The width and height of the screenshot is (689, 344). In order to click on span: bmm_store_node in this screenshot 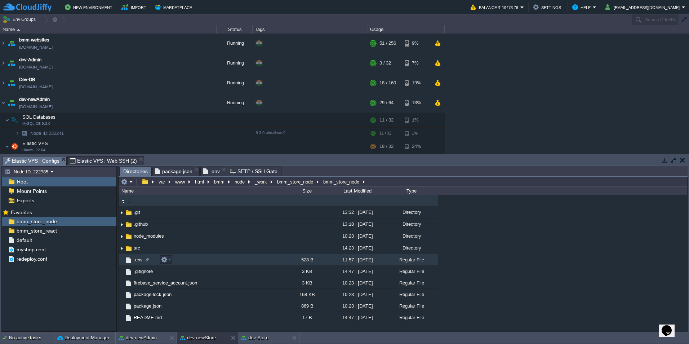, I will do `click(36, 221)`.